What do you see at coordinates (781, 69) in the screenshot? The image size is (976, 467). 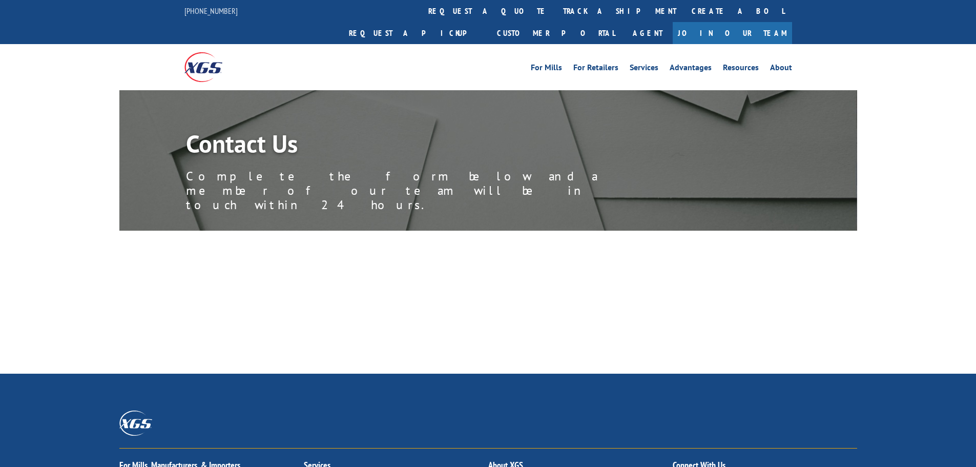 I see `a: About` at bounding box center [781, 69].